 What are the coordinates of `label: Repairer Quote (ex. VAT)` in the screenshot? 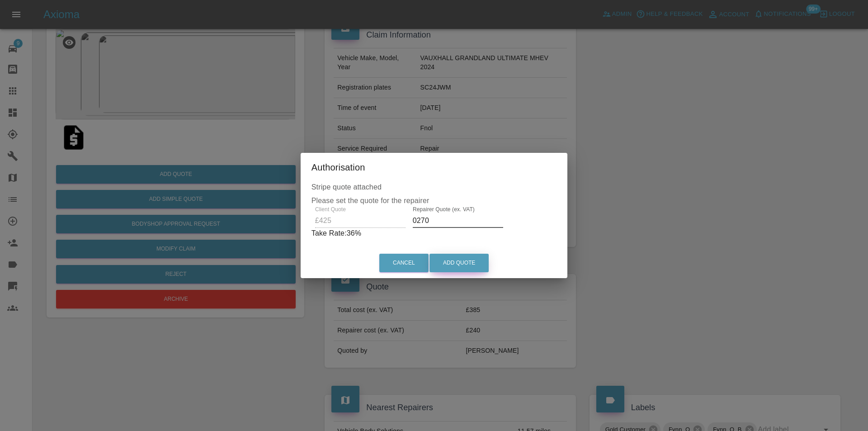 It's located at (444, 209).